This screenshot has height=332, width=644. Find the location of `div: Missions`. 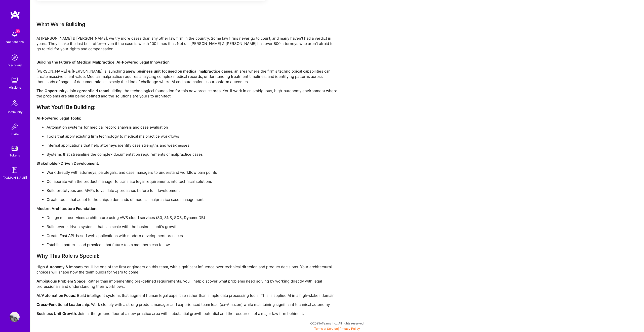

div: Missions is located at coordinates (15, 87).